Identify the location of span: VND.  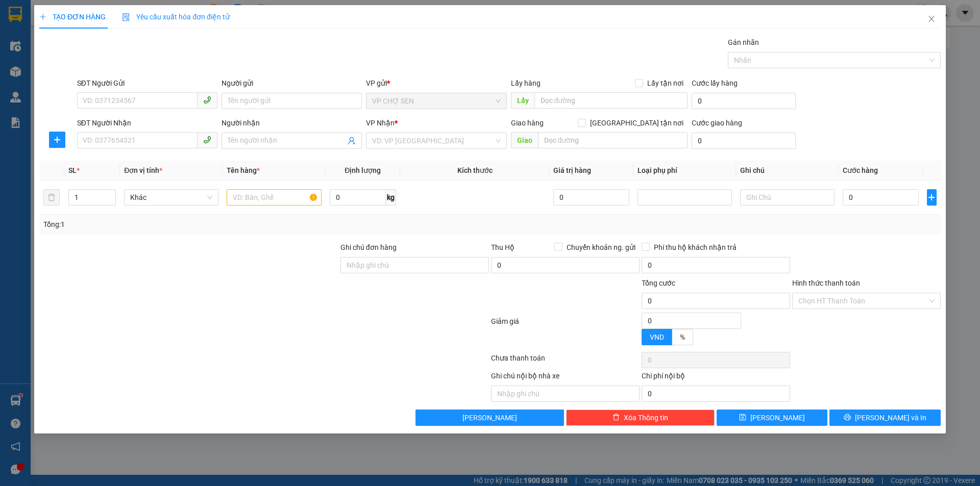
(657, 337).